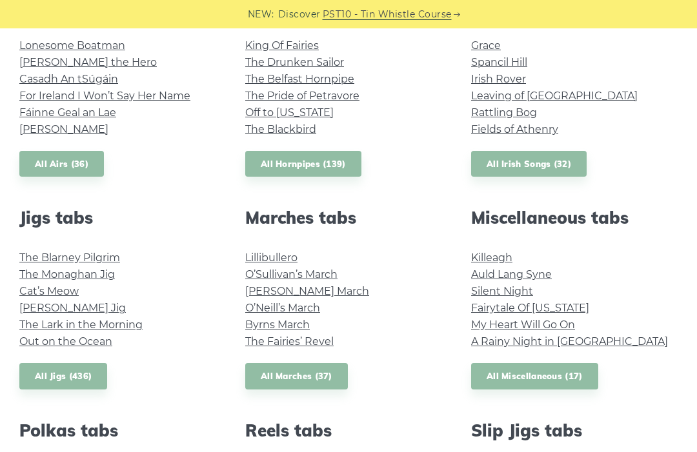 The image size is (697, 452). I want to click on a: All Jigs (436), so click(63, 376).